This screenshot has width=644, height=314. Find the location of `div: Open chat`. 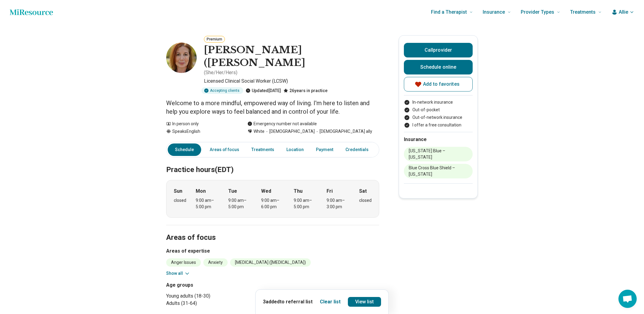

div: Open chat is located at coordinates (628, 299).